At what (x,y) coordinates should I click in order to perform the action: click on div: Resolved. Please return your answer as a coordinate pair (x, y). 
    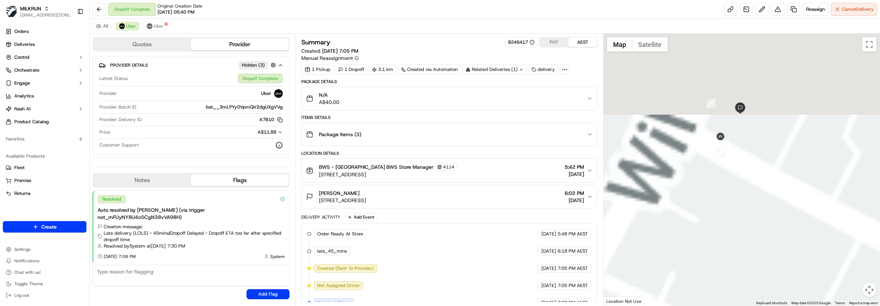
    Looking at the image, I should click on (112, 199).